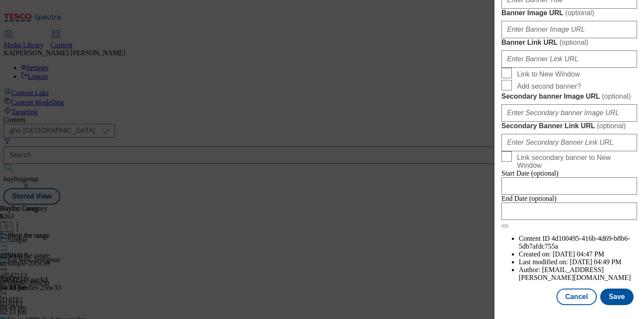 The width and height of the screenshot is (644, 319). Describe the element at coordinates (548, 74) in the screenshot. I see `span: Link to New Window` at that location.